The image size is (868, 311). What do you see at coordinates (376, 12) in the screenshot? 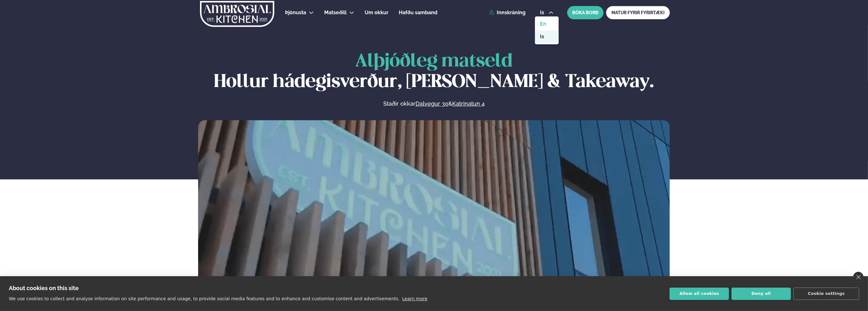
I see `a: Um okkur` at bounding box center [376, 12].